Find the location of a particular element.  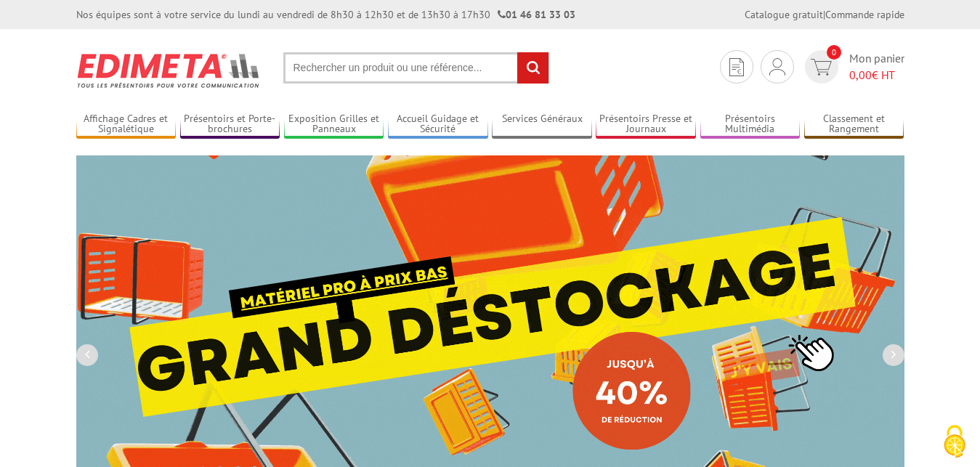

a: Accueil Guidage et Sécurité is located at coordinates (438, 124).